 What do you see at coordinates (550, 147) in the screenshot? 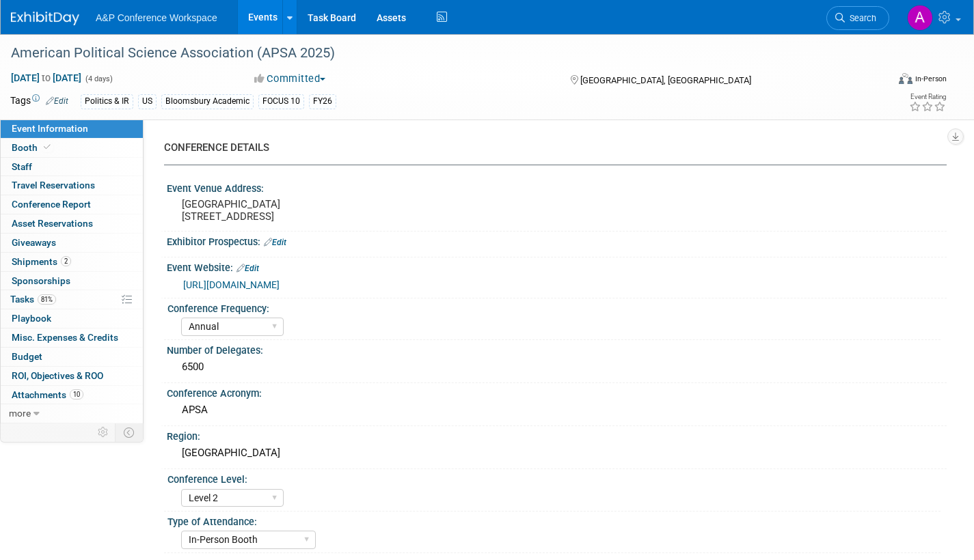
I see `div: CONFERENCE DETAILS` at bounding box center [550, 147].